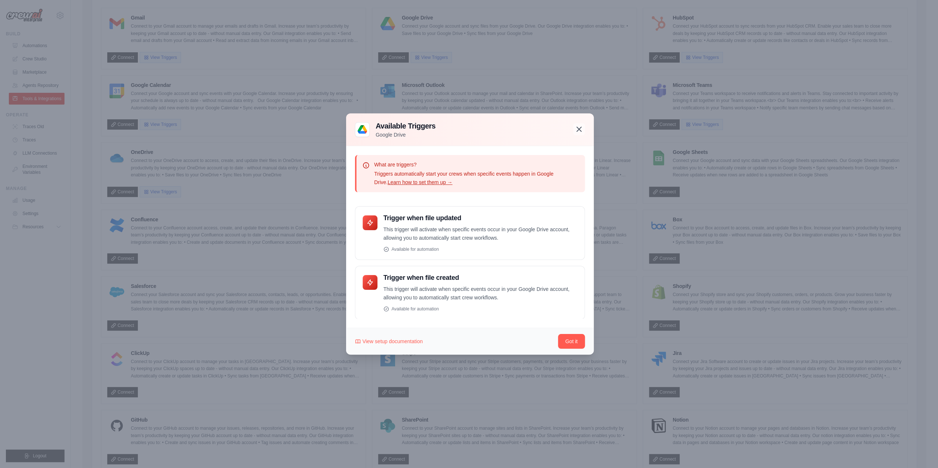 The width and height of the screenshot is (938, 468). Describe the element at coordinates (405, 135) in the screenshot. I see `p: Google Drive` at that location.